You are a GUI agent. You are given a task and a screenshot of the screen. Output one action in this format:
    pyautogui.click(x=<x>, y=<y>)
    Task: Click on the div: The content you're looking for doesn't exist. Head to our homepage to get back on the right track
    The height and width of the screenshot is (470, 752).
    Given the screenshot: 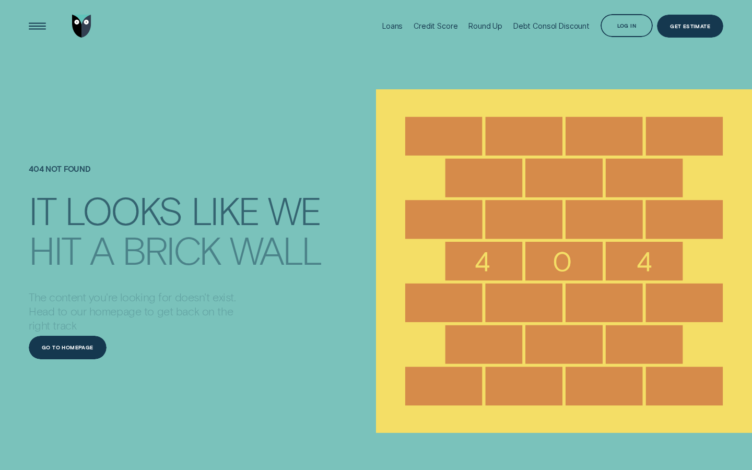 What is the action you would take?
    pyautogui.click(x=142, y=302)
    